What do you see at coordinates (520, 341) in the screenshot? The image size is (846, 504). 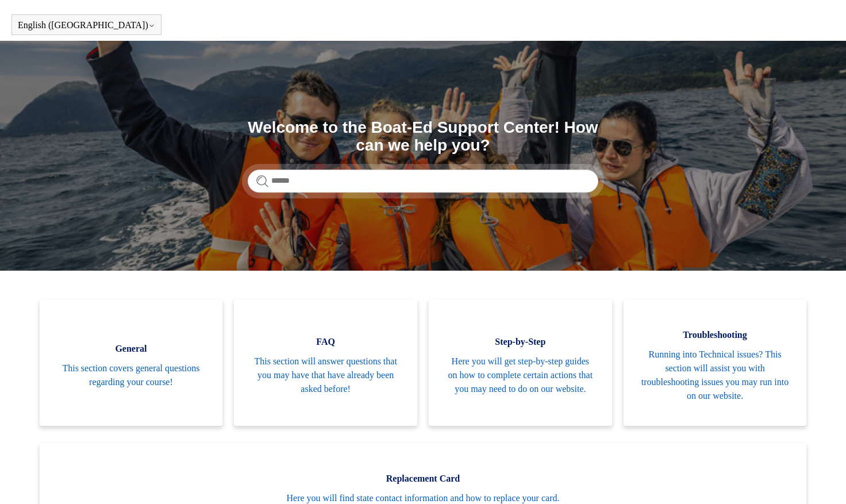 I see `span: Step-by-Step` at bounding box center [520, 341].